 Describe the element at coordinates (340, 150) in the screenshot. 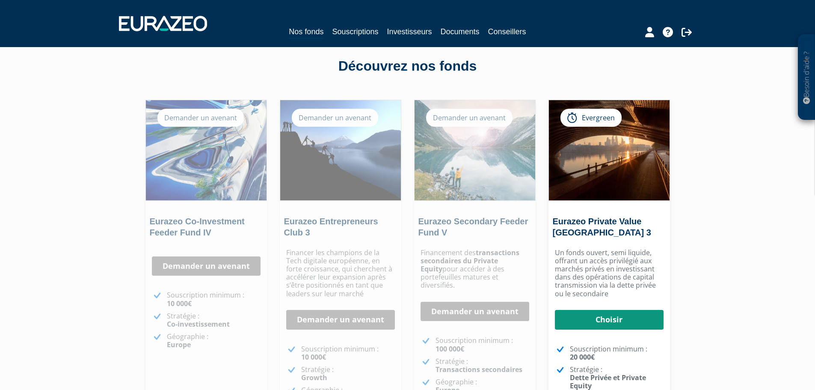

I see `img: Eurazeo Entrepreneurs Club 3` at that location.